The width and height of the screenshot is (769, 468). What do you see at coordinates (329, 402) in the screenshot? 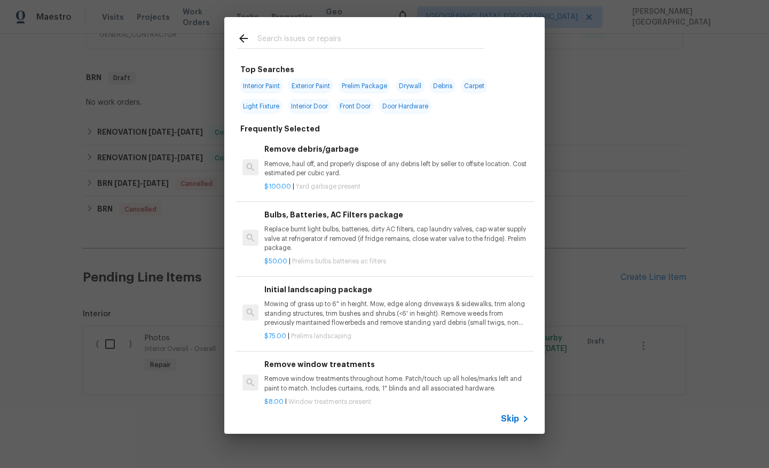
I see `span: Window treatments present` at bounding box center [329, 402].